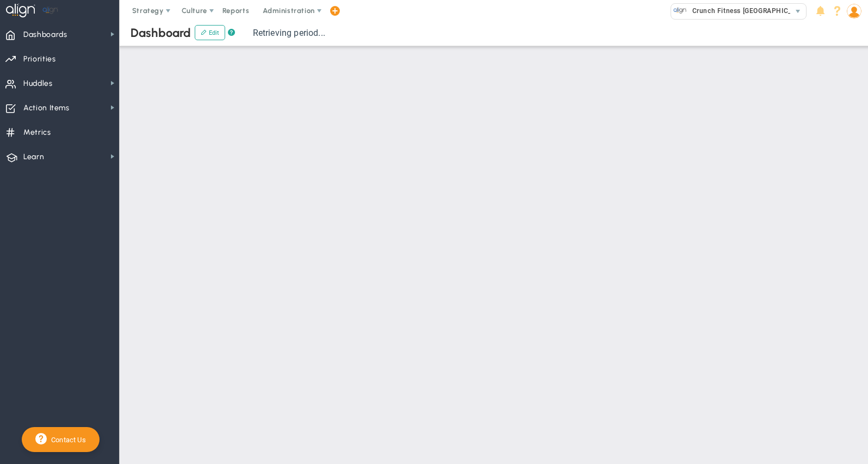 The width and height of the screenshot is (868, 464). What do you see at coordinates (45, 35) in the screenshot?
I see `span: Dashboards` at bounding box center [45, 35].